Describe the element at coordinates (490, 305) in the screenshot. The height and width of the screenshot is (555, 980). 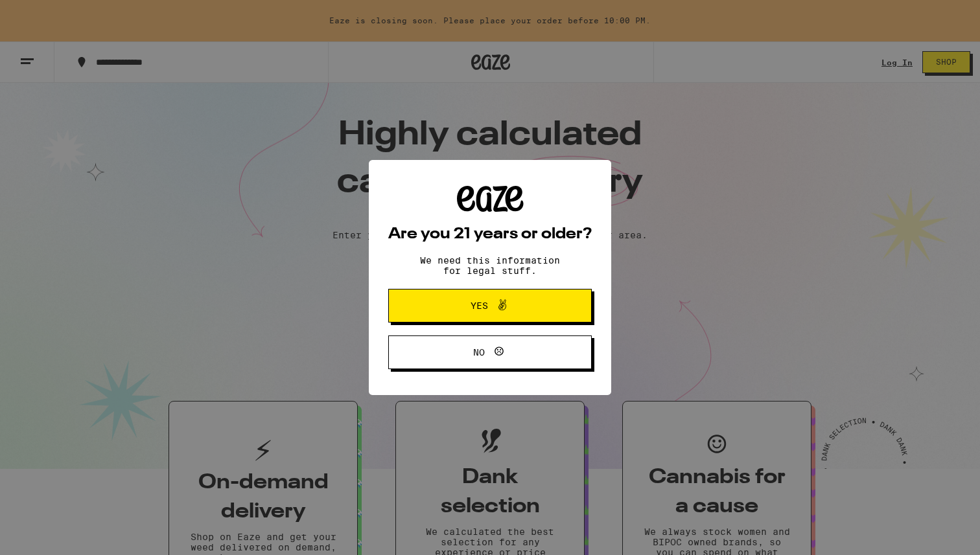
I see `button: Yes` at that location.